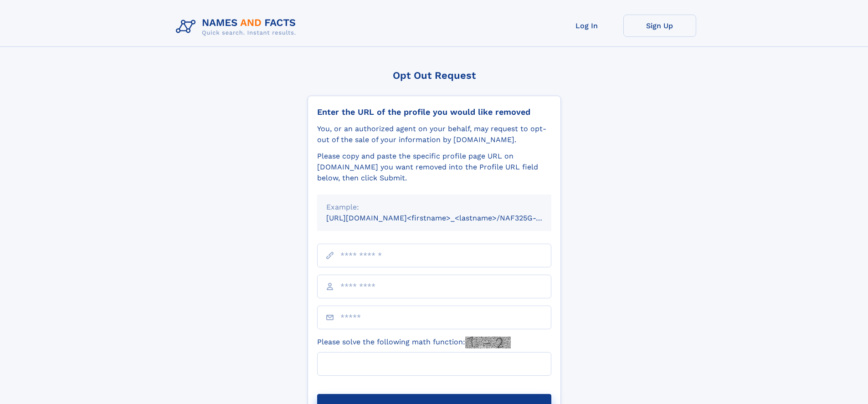 Image resolution: width=868 pixels, height=404 pixels. Describe the element at coordinates (434, 207) in the screenshot. I see `div: Example:` at that location.